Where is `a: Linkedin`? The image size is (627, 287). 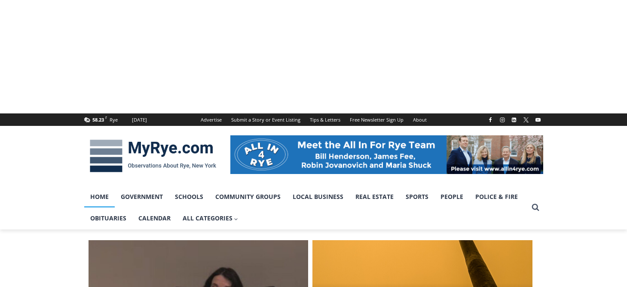 a: Linkedin is located at coordinates (514, 120).